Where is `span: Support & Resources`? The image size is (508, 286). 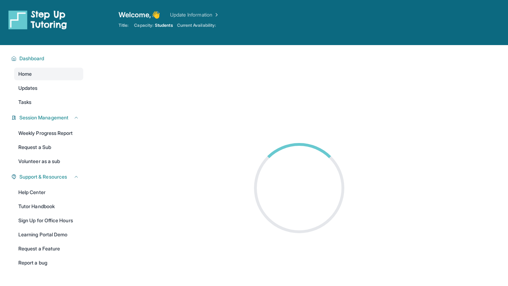 span: Support & Resources is located at coordinates (43, 177).